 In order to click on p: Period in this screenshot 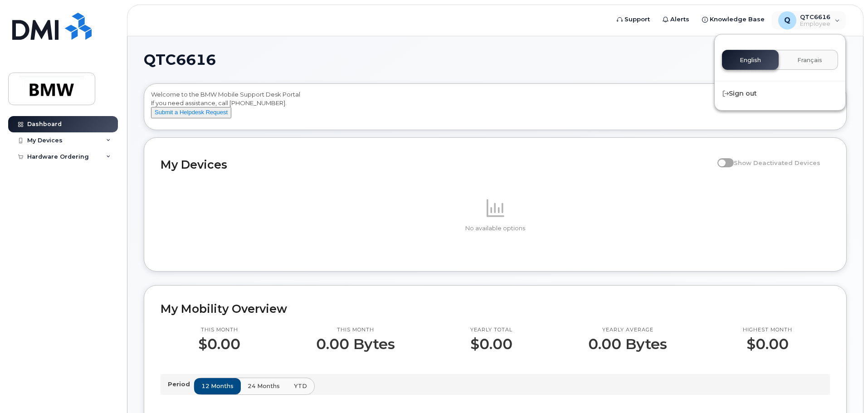, I will do `click(180, 384)`.